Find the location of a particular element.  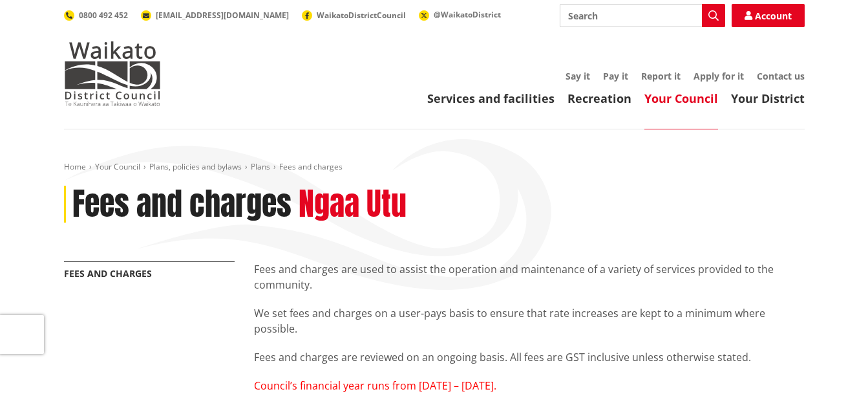

a: Fees and charges is located at coordinates (108, 273).